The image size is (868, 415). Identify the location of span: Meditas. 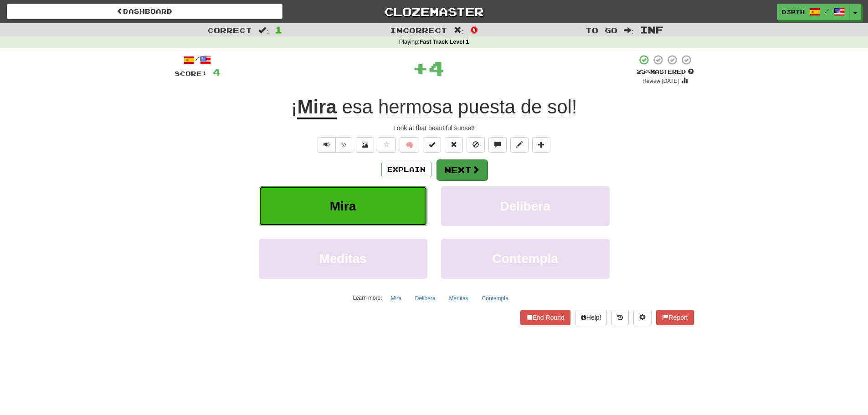
(343, 259).